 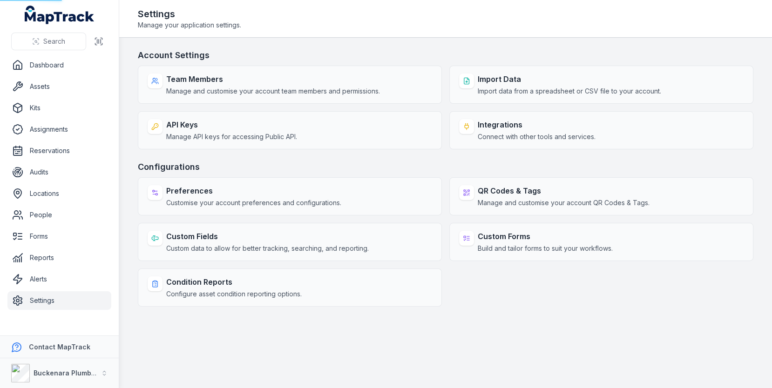 What do you see at coordinates (267, 249) in the screenshot?
I see `span: Custom data to allow for better tracking, searching, and reporting.` at bounding box center [267, 249].